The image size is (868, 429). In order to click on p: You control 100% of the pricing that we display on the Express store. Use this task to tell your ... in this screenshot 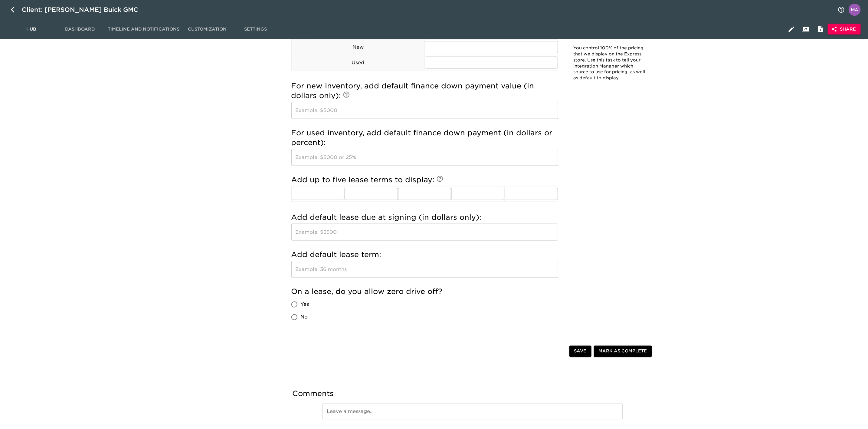, I will do `click(610, 63)`.